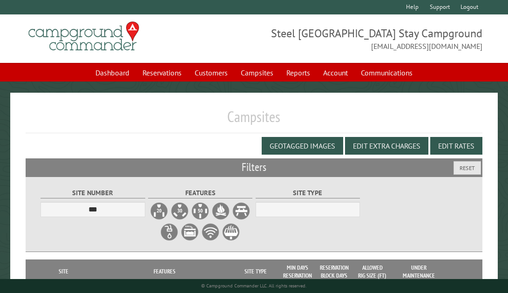 The height and width of the screenshot is (293, 508). I want to click on label: Site Type, so click(308, 193).